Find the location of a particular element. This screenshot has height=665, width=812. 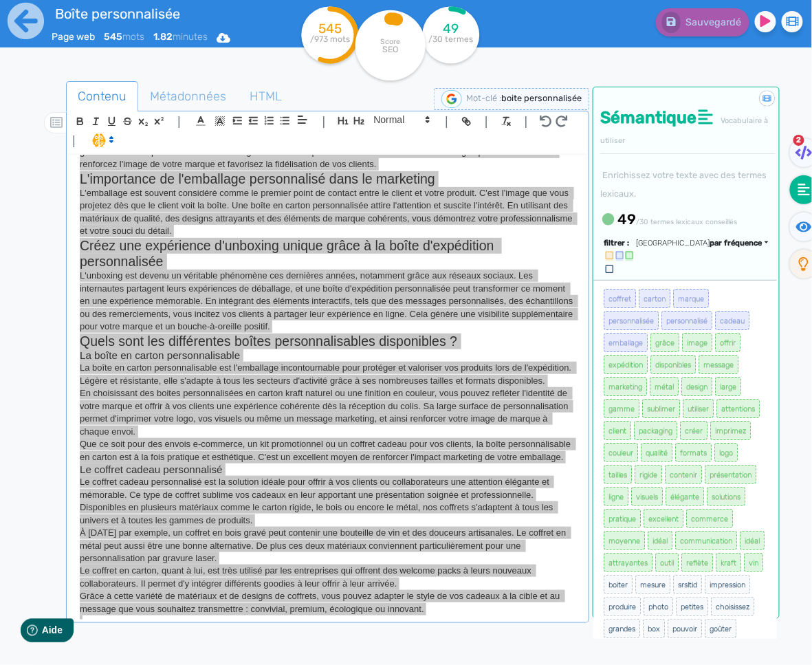

p: Grâce à cette variété de matériaux et de designs de coffrets, vous pouvez adapter le style de vos... is located at coordinates (327, 603).